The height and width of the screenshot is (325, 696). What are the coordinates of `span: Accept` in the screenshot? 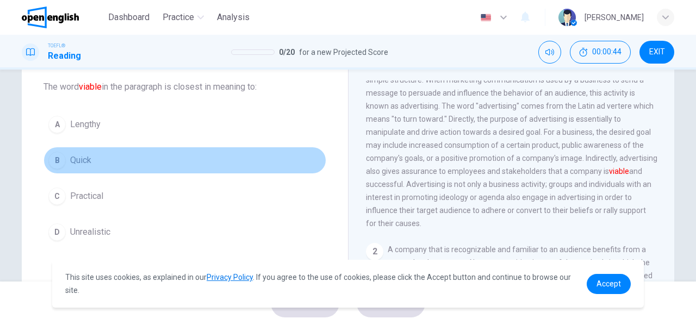 It's located at (609, 284).